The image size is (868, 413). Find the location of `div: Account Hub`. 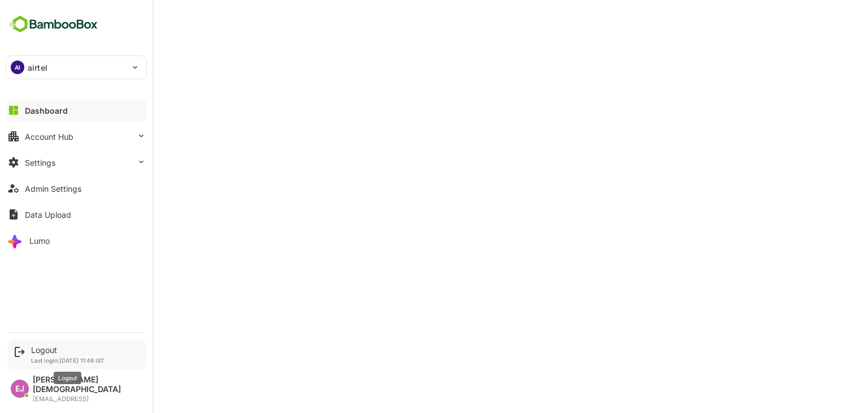

div: Account Hub is located at coordinates (49, 137).